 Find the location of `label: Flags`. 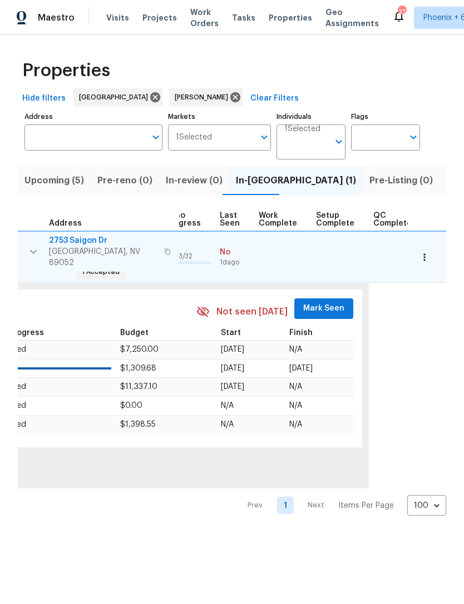

label: Flags is located at coordinates (385, 117).